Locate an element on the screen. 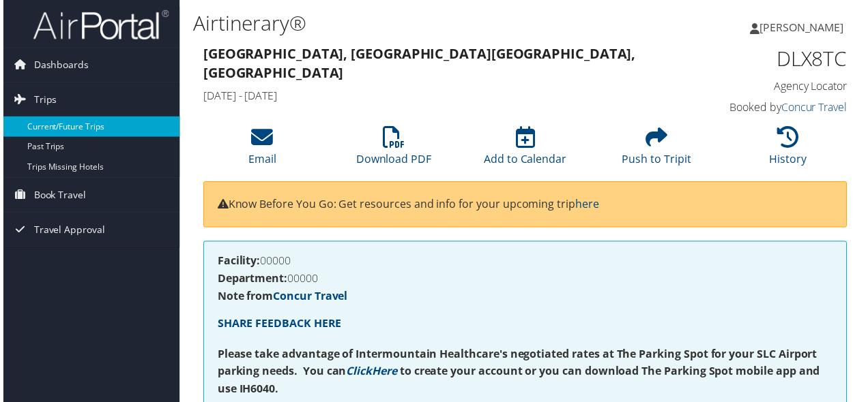 The width and height of the screenshot is (868, 402). strong: Department: is located at coordinates (251, 280).